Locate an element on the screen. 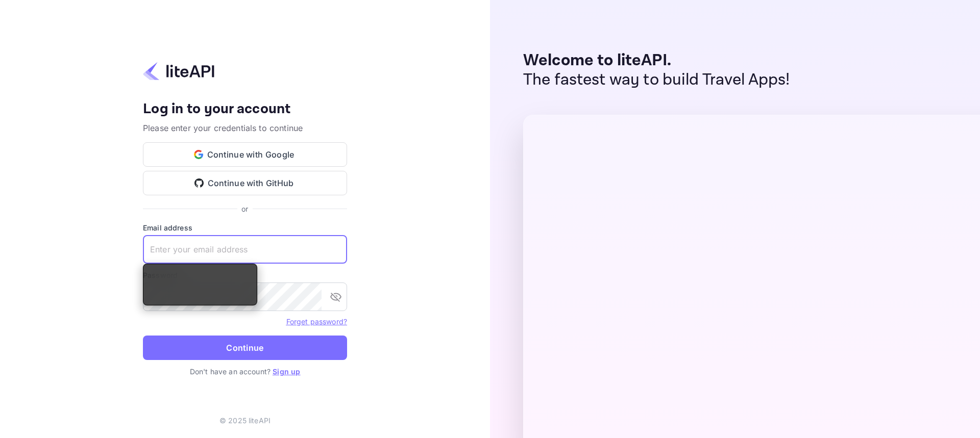 Image resolution: width=980 pixels, height=438 pixels. img: liteapi is located at coordinates (179, 71).